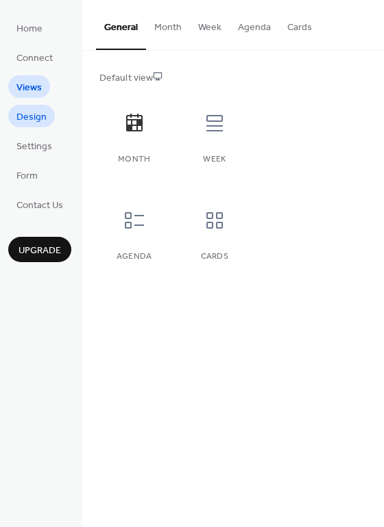  What do you see at coordinates (27, 175) in the screenshot?
I see `a: Form` at bounding box center [27, 175].